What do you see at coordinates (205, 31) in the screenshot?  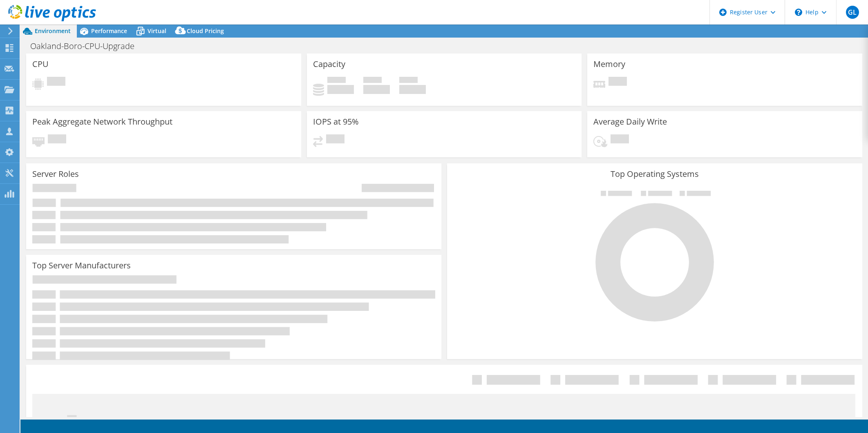 I see `span: Cloud Pricing` at bounding box center [205, 31].